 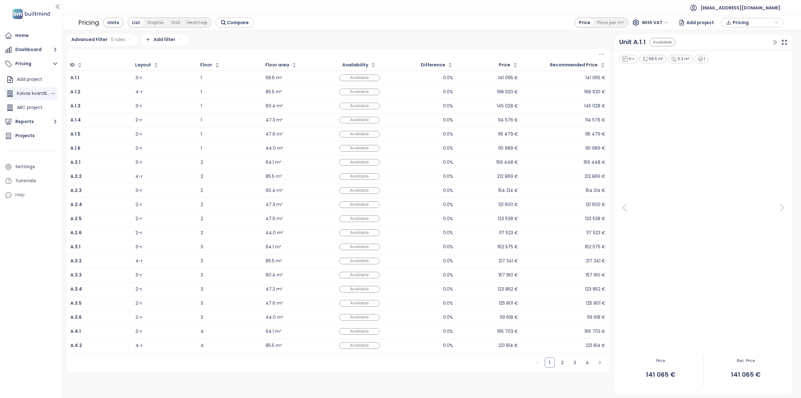 I want to click on a: Projects, so click(x=31, y=136).